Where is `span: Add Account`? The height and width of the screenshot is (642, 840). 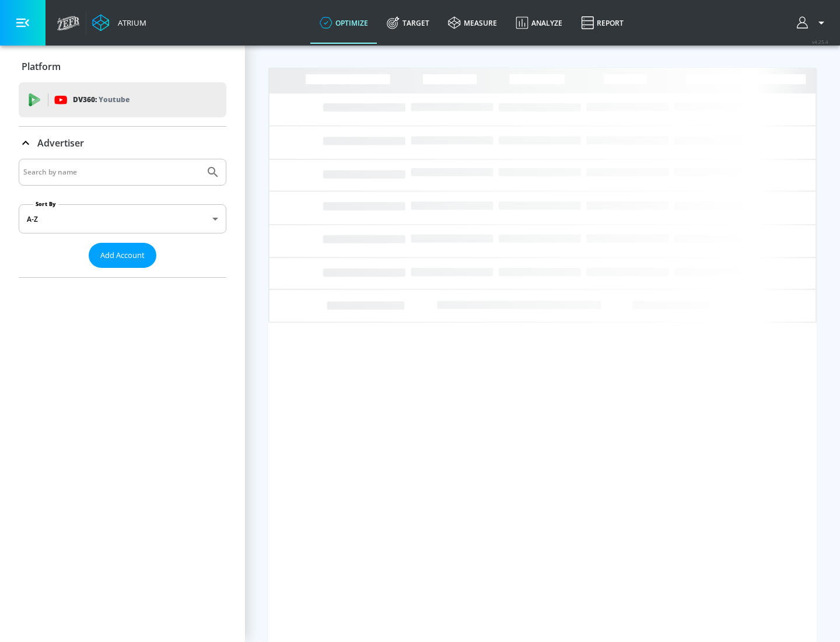
span: Add Account is located at coordinates (123, 255).